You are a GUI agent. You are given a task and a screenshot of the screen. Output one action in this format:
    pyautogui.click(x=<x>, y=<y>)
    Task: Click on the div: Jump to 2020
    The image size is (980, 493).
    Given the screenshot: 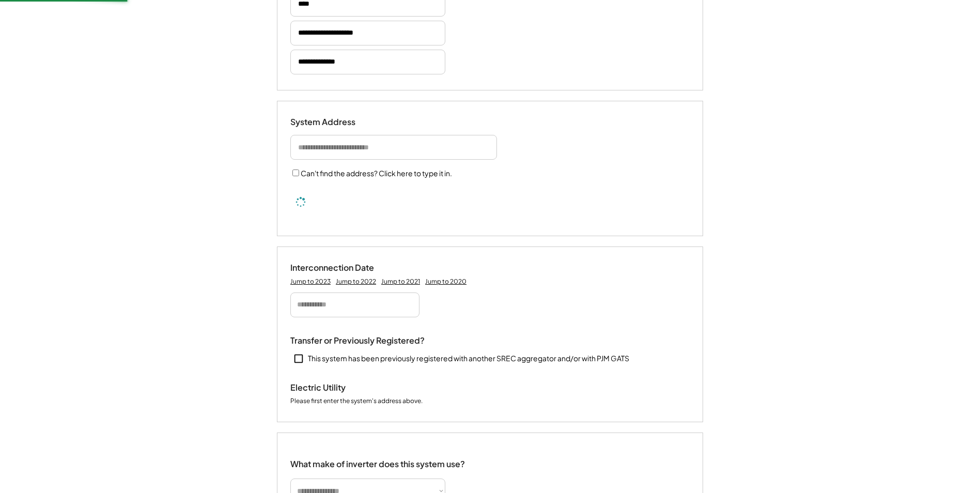 What is the action you would take?
    pyautogui.click(x=446, y=282)
    